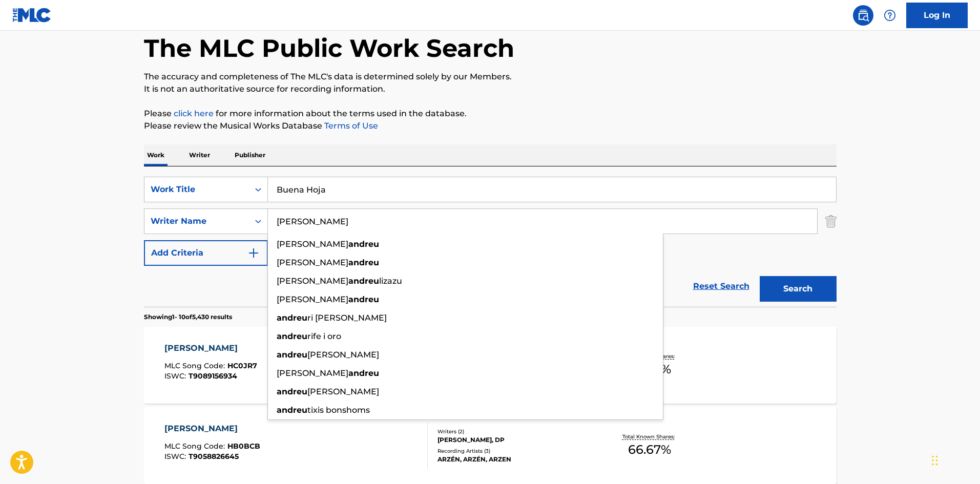 This screenshot has height=484, width=980. What do you see at coordinates (324, 336) in the screenshot?
I see `span: rife i oro` at bounding box center [324, 336].